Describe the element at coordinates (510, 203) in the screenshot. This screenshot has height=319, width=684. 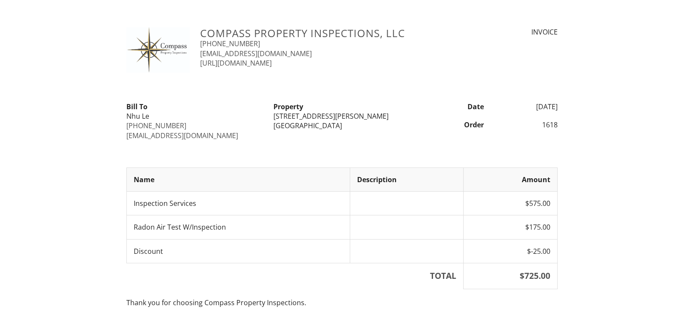
I see `td: $575.00` at that location.